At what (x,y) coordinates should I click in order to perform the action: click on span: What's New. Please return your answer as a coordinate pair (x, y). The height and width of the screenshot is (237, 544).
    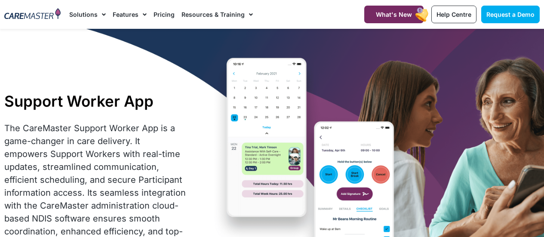
    Looking at the image, I should click on (394, 14).